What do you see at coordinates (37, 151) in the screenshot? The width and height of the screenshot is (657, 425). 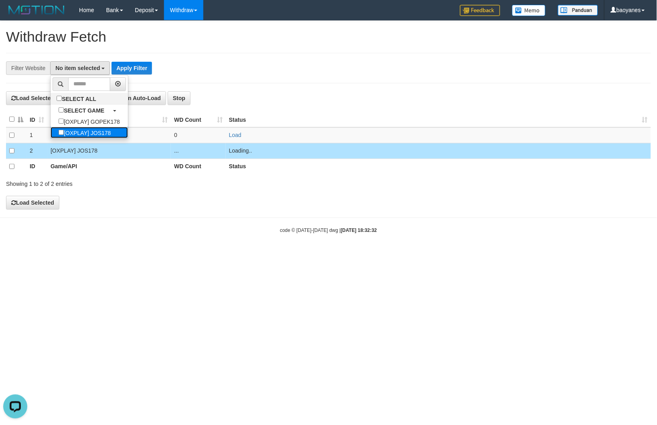 I see `td: 2` at bounding box center [37, 151].